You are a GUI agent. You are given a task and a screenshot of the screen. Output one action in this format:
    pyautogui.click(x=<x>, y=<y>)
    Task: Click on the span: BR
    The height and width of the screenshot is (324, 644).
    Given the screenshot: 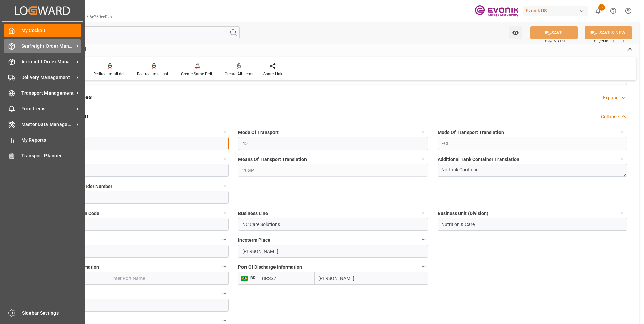 What is the action you would take?
    pyautogui.click(x=251, y=278)
    